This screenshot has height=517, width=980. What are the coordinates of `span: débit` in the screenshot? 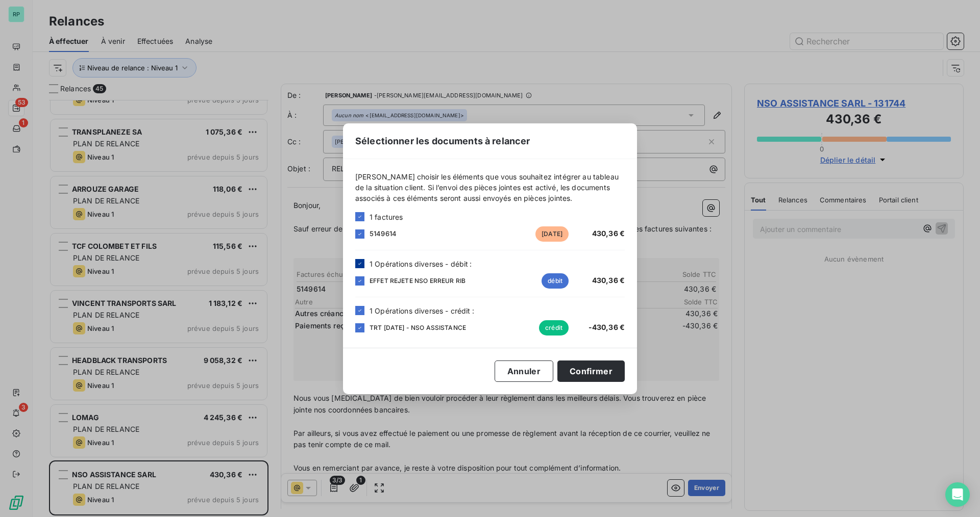 It's located at (555, 281).